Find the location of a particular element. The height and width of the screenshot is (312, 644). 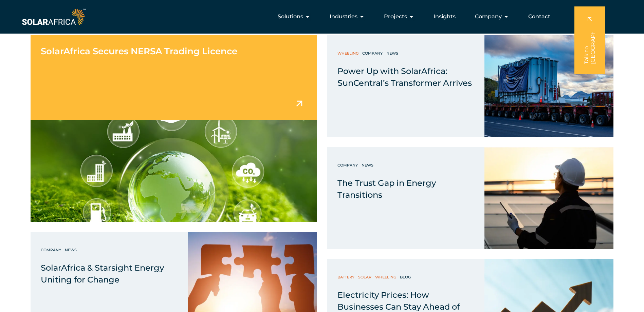

span: Company is located at coordinates (488, 17).